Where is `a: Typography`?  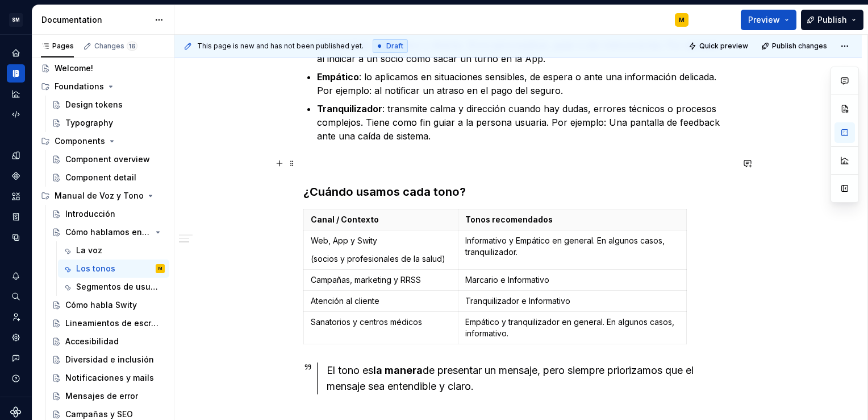 a: Typography is located at coordinates (108, 123).